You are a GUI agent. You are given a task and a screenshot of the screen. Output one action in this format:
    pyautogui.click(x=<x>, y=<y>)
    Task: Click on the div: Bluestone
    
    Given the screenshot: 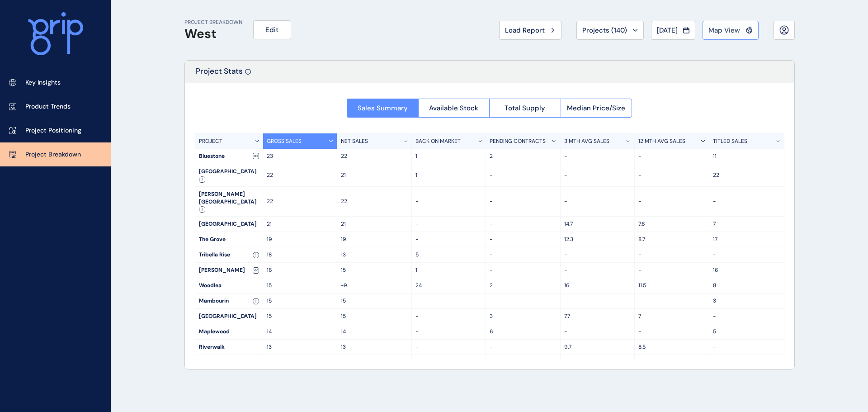 What is the action you would take?
    pyautogui.click(x=229, y=156)
    